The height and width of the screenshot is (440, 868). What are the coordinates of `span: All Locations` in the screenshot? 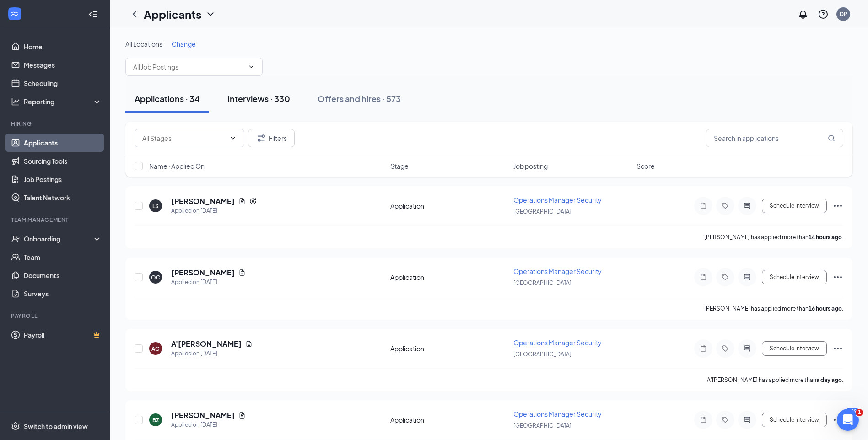 It's located at (144, 44).